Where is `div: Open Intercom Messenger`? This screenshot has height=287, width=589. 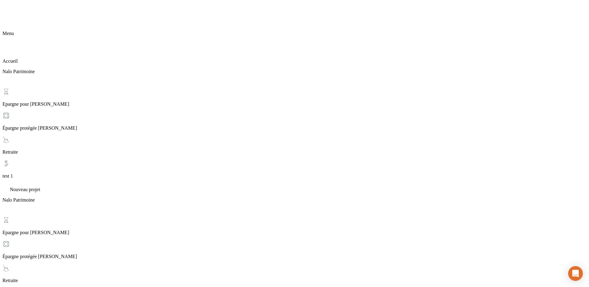 div: Open Intercom Messenger is located at coordinates (576, 273).